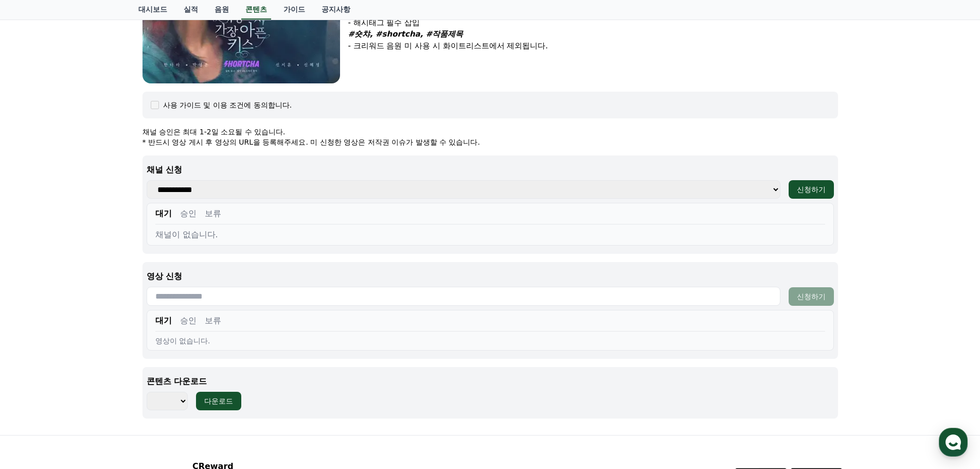 This screenshot has height=469, width=980. I want to click on p: 콘텐츠 다운로드, so click(490, 381).